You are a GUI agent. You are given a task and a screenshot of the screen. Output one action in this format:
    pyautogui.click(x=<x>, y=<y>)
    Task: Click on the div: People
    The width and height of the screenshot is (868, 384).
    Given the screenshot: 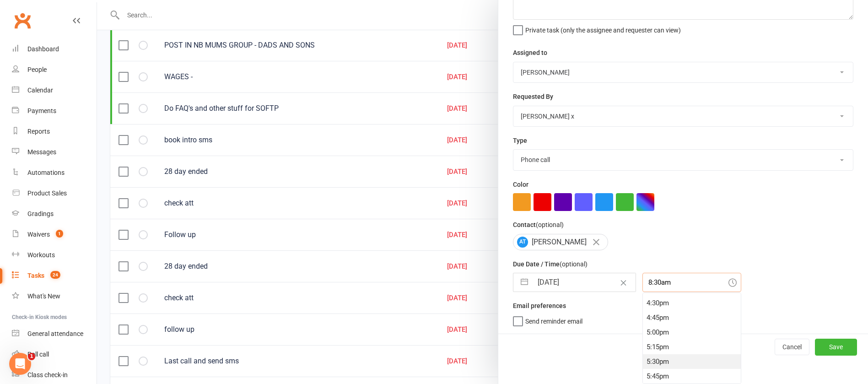 What is the action you would take?
    pyautogui.click(x=37, y=70)
    